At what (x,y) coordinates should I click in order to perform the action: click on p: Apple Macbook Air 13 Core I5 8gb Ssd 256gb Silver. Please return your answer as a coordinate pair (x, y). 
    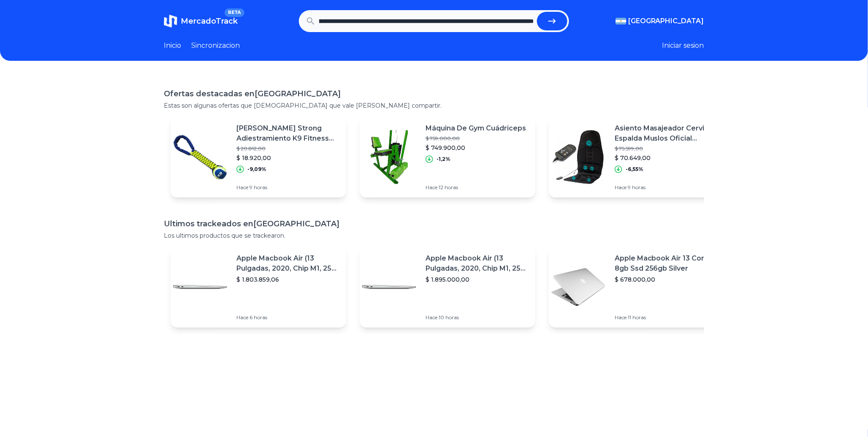
    Looking at the image, I should click on (666, 263).